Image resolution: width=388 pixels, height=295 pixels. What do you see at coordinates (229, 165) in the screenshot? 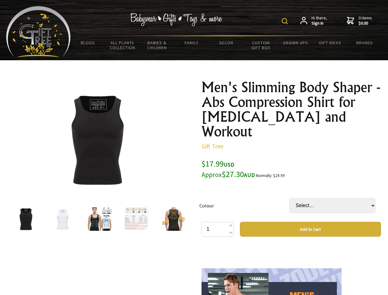
I see `span: USD` at bounding box center [229, 165].